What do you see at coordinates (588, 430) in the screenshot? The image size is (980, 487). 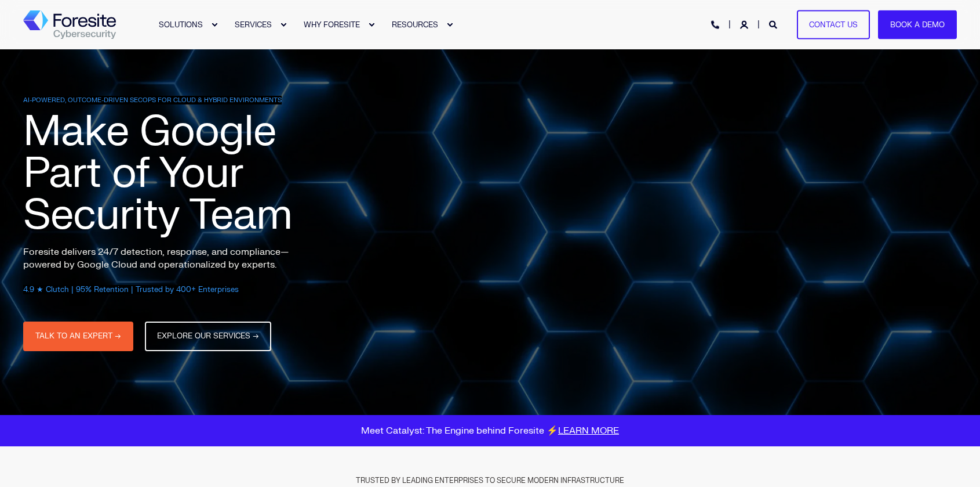 I see `a: LEARN MORE` at bounding box center [588, 430].